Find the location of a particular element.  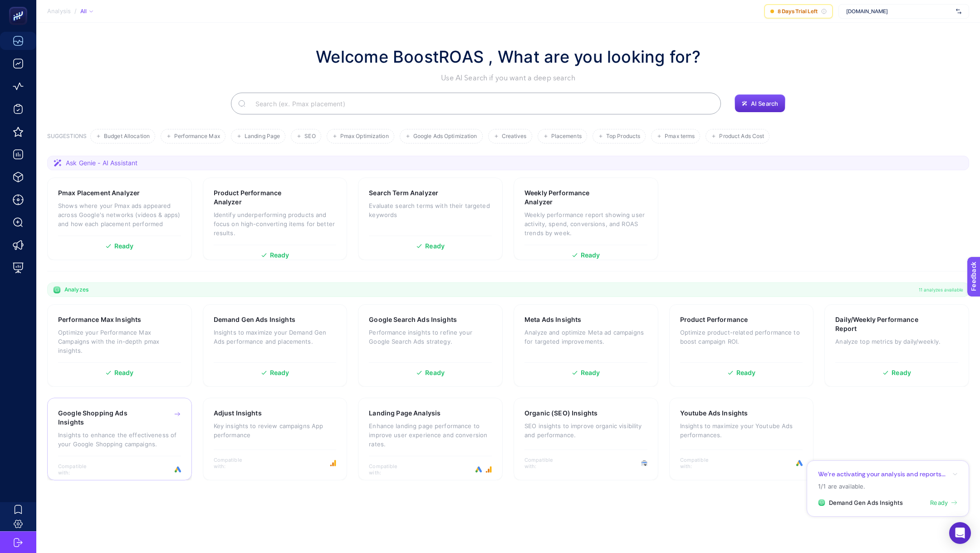

span: Demand Gen Ads Insights is located at coordinates (865, 503).